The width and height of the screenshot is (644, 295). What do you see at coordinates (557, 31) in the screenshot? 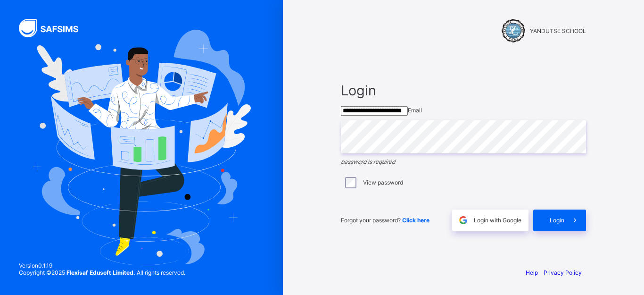
I see `span: YANDUTSE SCHOOL` at bounding box center [557, 31].